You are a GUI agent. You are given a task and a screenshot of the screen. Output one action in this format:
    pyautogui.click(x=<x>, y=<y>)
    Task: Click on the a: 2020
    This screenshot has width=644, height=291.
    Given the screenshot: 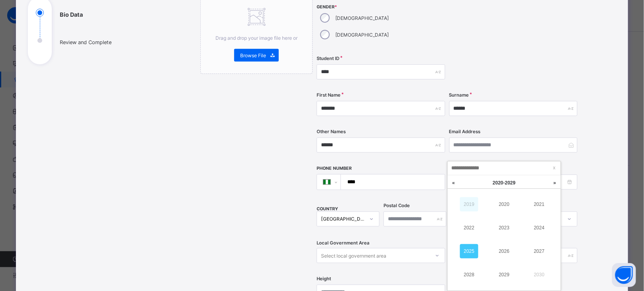 What is the action you would take?
    pyautogui.click(x=504, y=204)
    